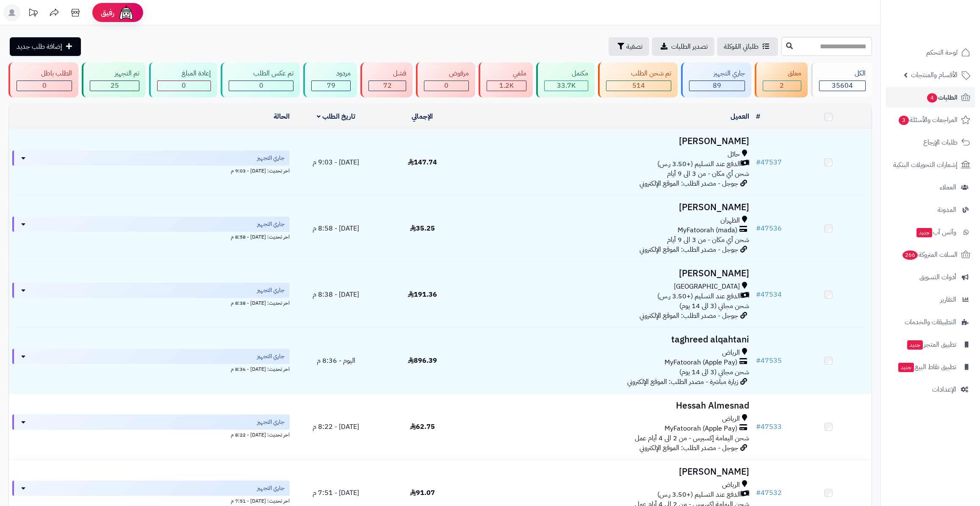 The image size is (980, 506). What do you see at coordinates (386, 79) in the screenshot?
I see `a: فشل 72` at bounding box center [386, 79].